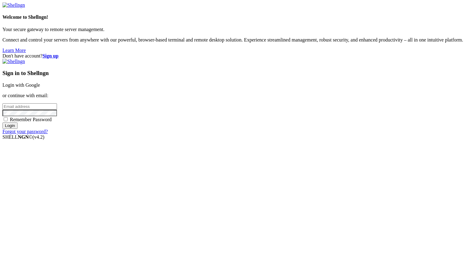  I want to click on span: SHELL ©, so click(23, 137).